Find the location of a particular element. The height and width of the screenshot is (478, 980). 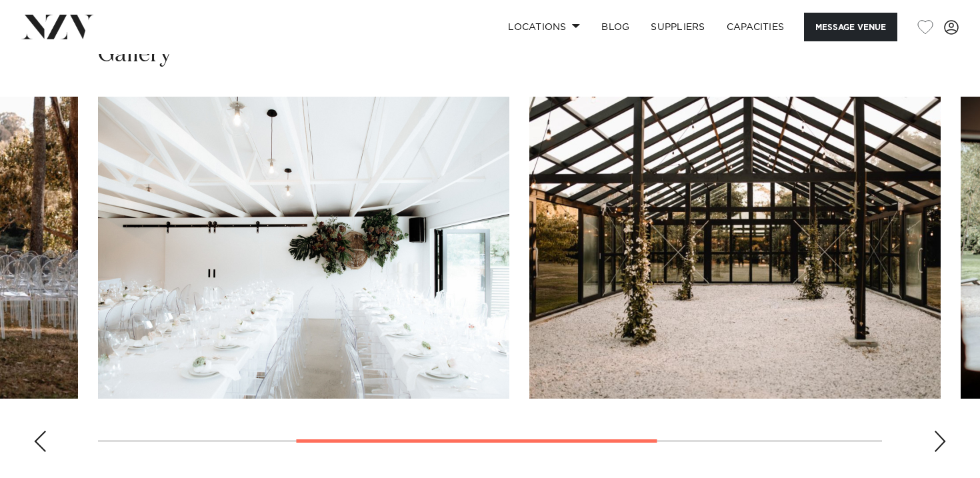

swiper-slide: 3 / 4 is located at coordinates (735, 247).